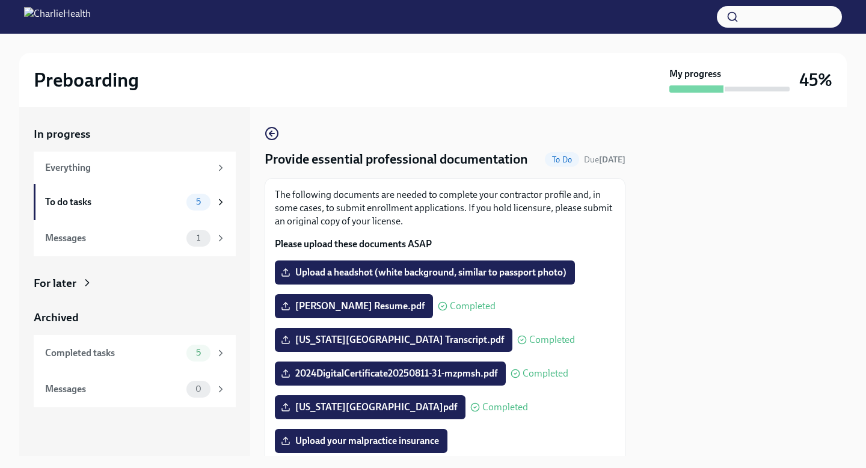 The width and height of the screenshot is (866, 468). What do you see at coordinates (113, 353) in the screenshot?
I see `div: Completed tasks` at bounding box center [113, 353].